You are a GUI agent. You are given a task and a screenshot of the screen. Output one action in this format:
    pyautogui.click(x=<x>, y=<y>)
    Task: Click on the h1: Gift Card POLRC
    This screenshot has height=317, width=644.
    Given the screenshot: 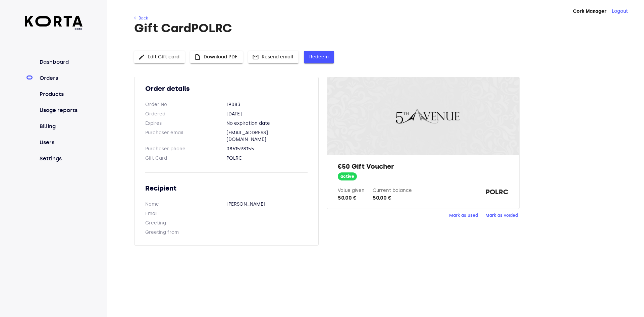 What is the action you would take?
    pyautogui.click(x=375, y=28)
    